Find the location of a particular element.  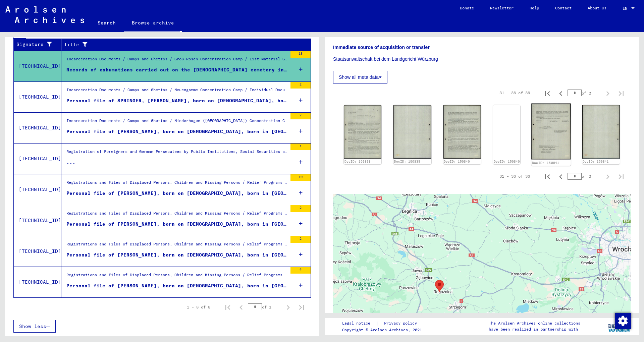

div: Incarceration Documents / Camps and Ghettos / Groß-Rosen Concentration Camp / List Material Groß-... is located at coordinates (177, 61).